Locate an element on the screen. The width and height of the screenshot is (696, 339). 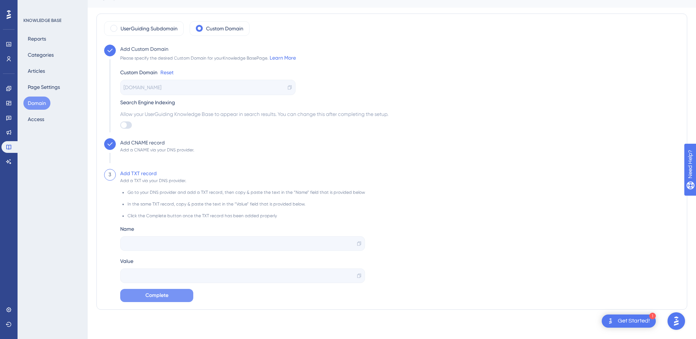
div: Add TXT record is located at coordinates (138, 173).